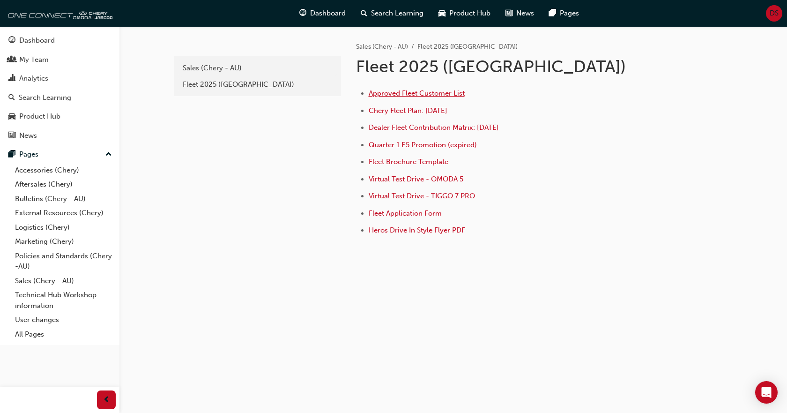  Describe the element at coordinates (421, 196) in the screenshot. I see `span: Virtual Test Drive - TIGGO 7 PRO` at that location.